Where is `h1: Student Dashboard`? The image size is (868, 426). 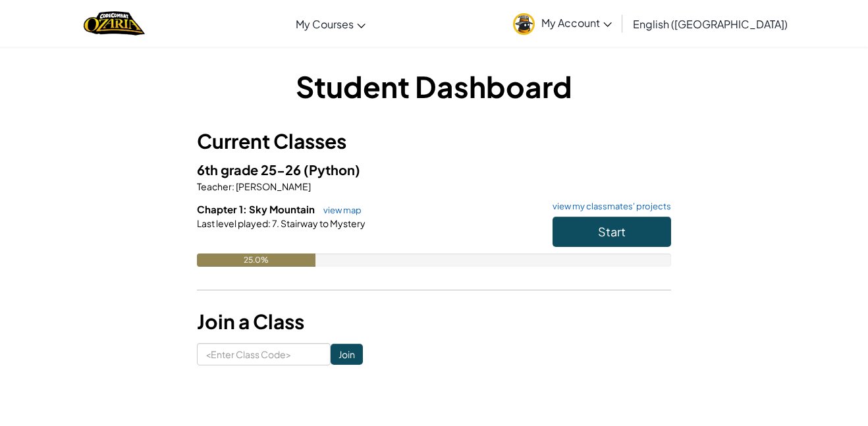 h1: Student Dashboard is located at coordinates (434, 86).